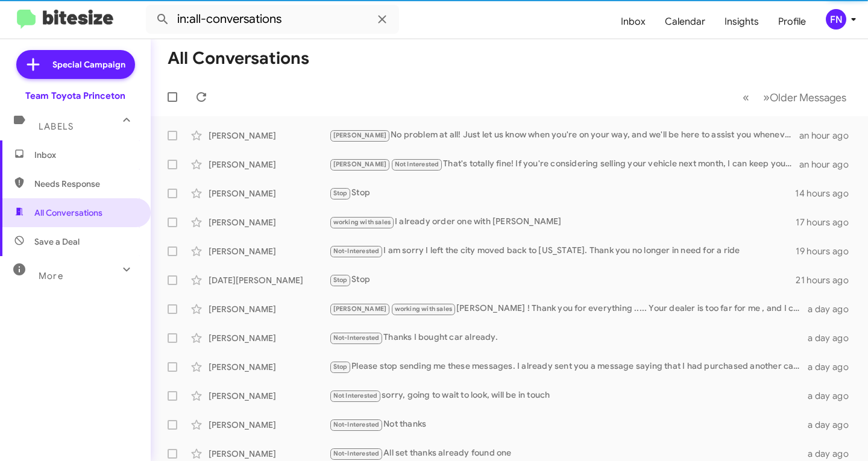 The image size is (868, 461). I want to click on button: Next, so click(805, 97).